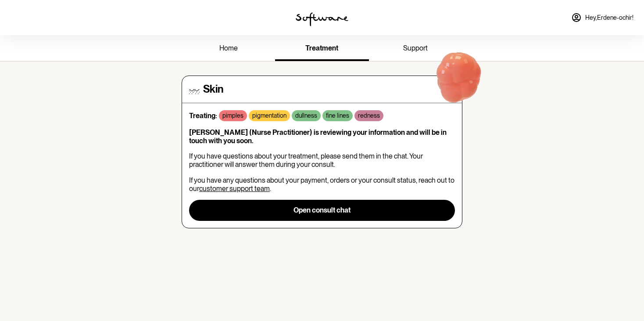  What do you see at coordinates (269, 116) in the screenshot?
I see `p: pigmentation` at bounding box center [269, 116].